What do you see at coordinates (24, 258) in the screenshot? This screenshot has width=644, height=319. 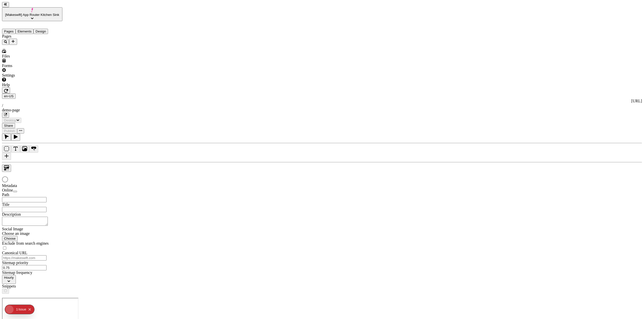 I see `input: https://makeswift.com` at bounding box center [24, 258].